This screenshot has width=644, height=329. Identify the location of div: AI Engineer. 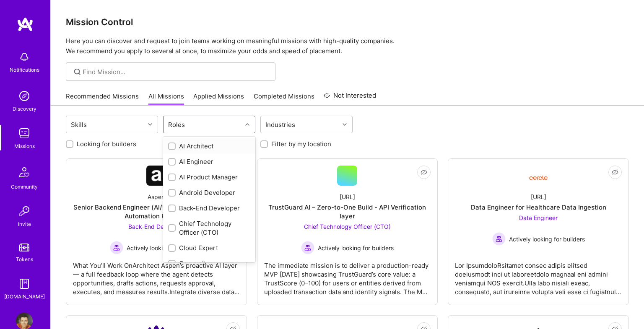
(209, 161).